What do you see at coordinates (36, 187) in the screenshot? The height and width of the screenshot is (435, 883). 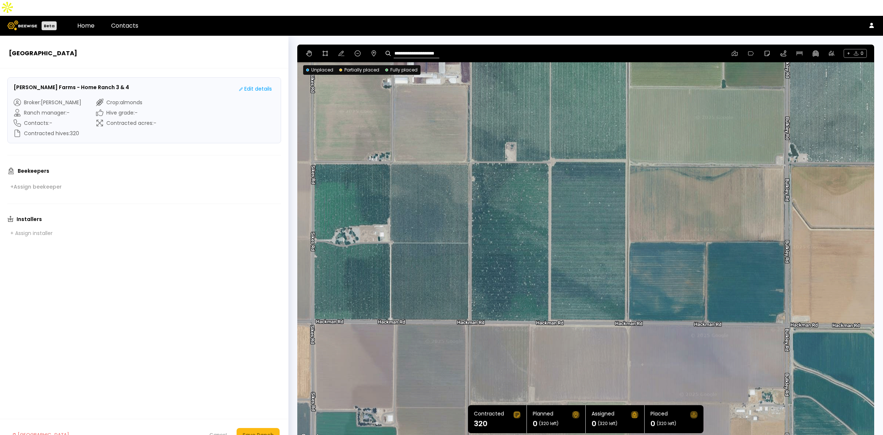 I see `button: +Assign beekeeper` at bounding box center [36, 187].